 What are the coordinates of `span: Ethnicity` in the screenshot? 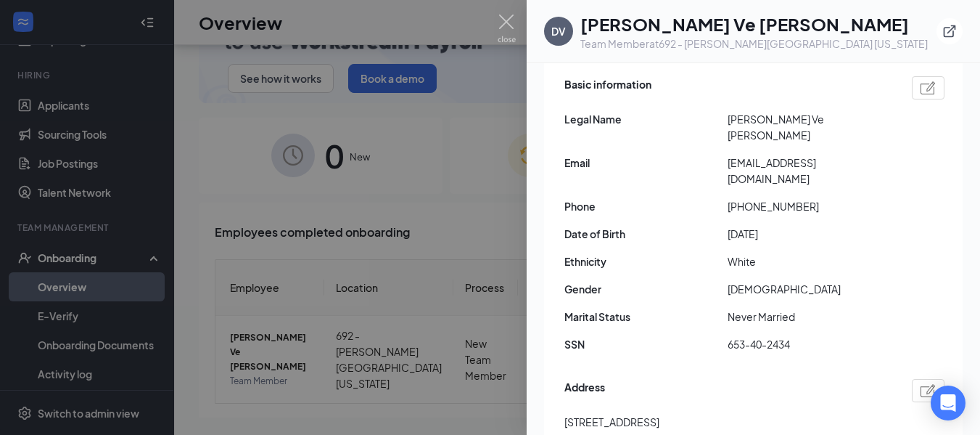 It's located at (646, 261).